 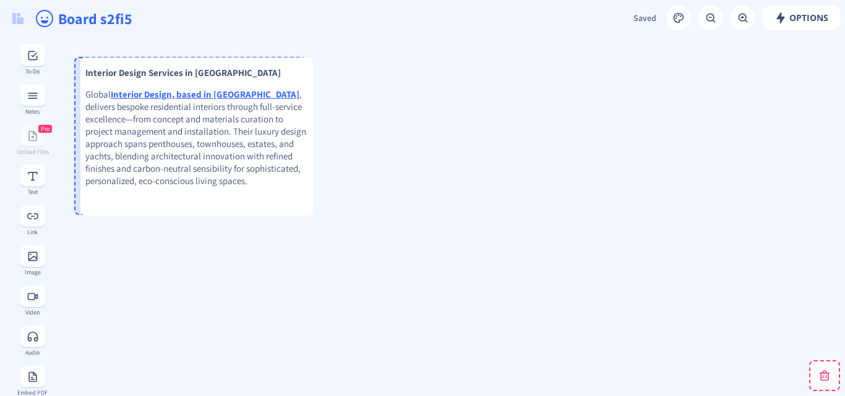 I want to click on div: Embed PDF, so click(x=32, y=393).